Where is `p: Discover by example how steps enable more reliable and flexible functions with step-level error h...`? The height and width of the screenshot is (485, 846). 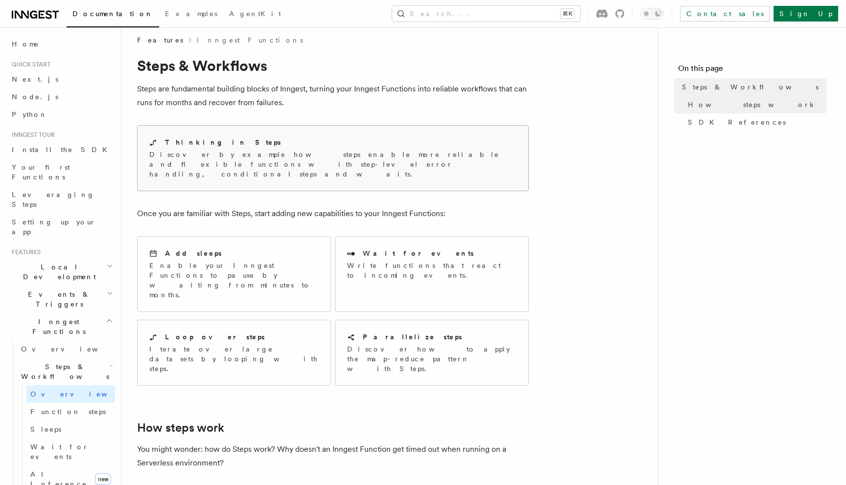
p: Discover by example how steps enable more reliable and flexible functions with step-level error h... is located at coordinates (333, 164).